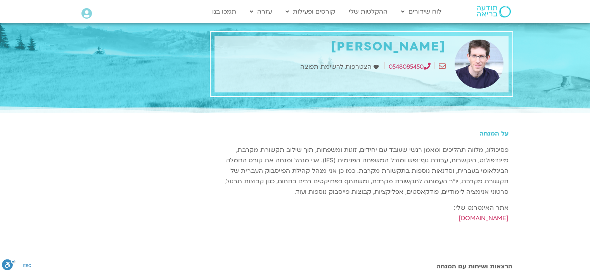  Describe the element at coordinates (337, 67) in the screenshot. I see `span: הצטרפות לרשימת תפוצה` at that location.